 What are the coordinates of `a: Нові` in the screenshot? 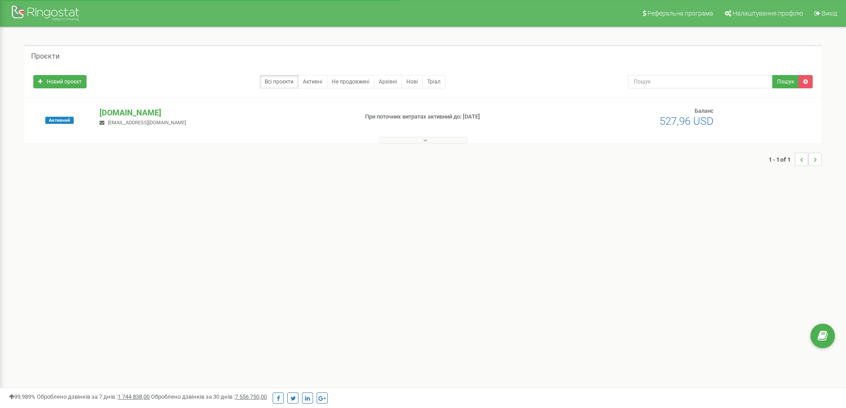 It's located at (412, 82).